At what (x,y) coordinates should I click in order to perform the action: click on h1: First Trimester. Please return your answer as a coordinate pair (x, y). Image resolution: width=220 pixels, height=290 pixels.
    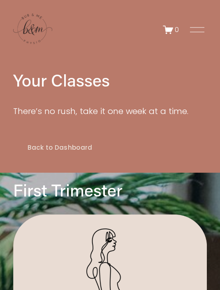
    Looking at the image, I should click on (110, 190).